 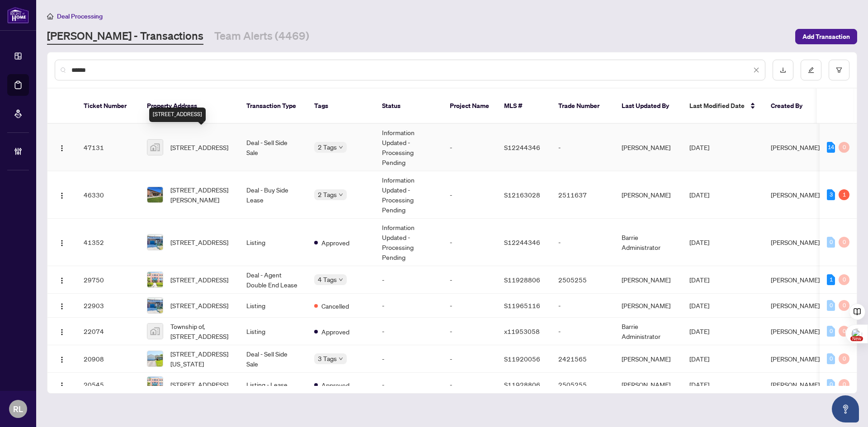 What do you see at coordinates (409, 147) in the screenshot?
I see `td: Information Updated - Processing Pending` at bounding box center [409, 147].